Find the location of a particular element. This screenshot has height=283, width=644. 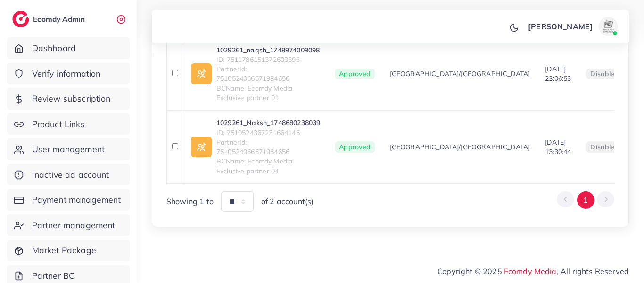

a: Inactive ad account is located at coordinates (69, 175).